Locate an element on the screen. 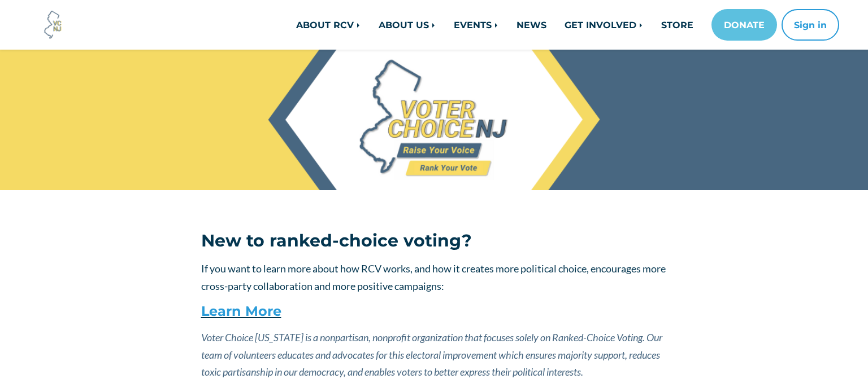  a: EVENTS is located at coordinates (476, 24).